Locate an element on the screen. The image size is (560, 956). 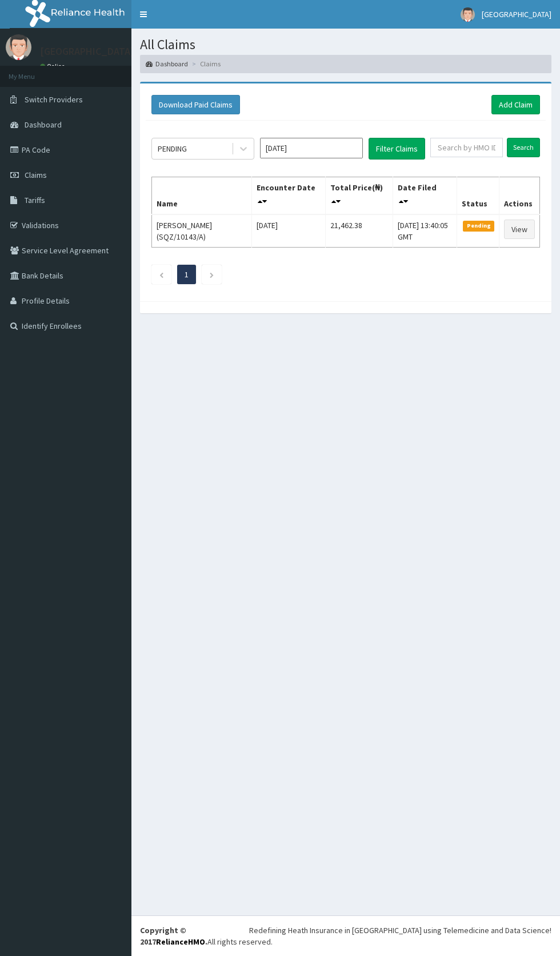
a: Add Claim is located at coordinates (515, 105).